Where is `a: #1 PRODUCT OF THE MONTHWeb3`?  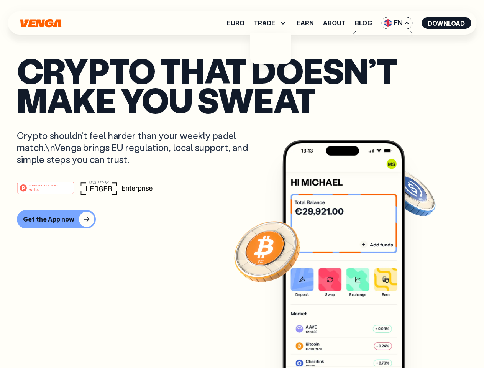 a: #1 PRODUCT OF THE MONTHWeb3 is located at coordinates (46, 191).